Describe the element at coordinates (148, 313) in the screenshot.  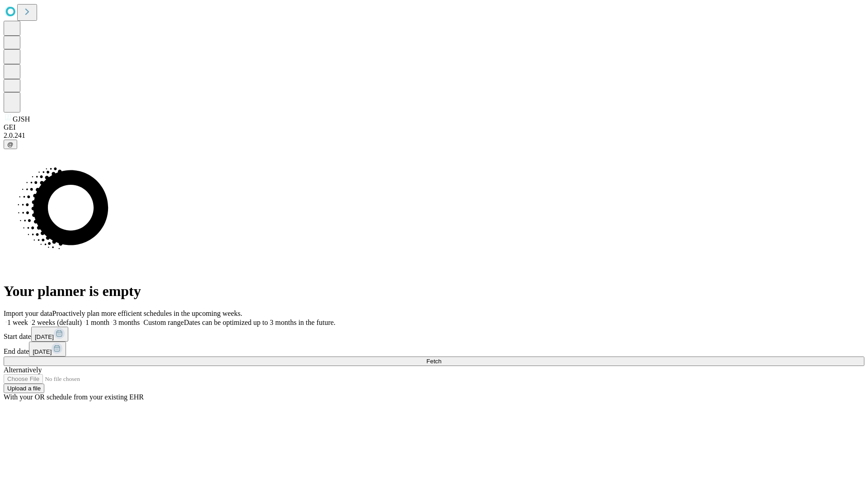
I see `span: Proactively plan more efficient schedules in the upcoming weeks.` at that location.